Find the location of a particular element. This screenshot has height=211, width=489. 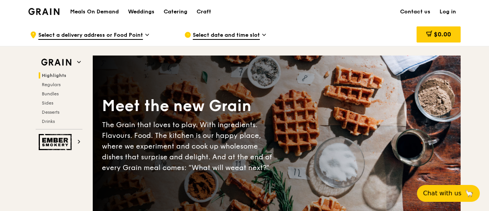

span: Highlights is located at coordinates (54, 75).